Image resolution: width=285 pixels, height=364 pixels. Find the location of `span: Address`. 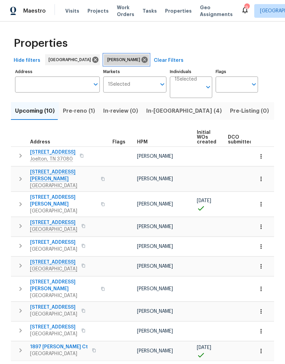

span: Address is located at coordinates (40, 142).